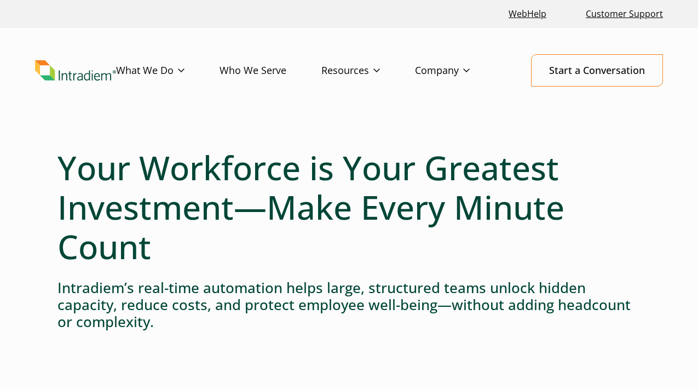  What do you see at coordinates (597, 70) in the screenshot?
I see `a: Start a Conversation` at bounding box center [597, 70].